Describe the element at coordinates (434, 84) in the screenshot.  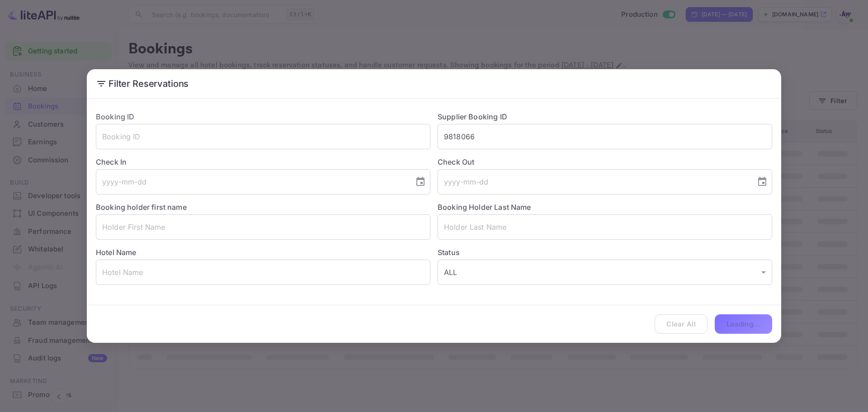
I see `h2: Filter Reservations` at that location.